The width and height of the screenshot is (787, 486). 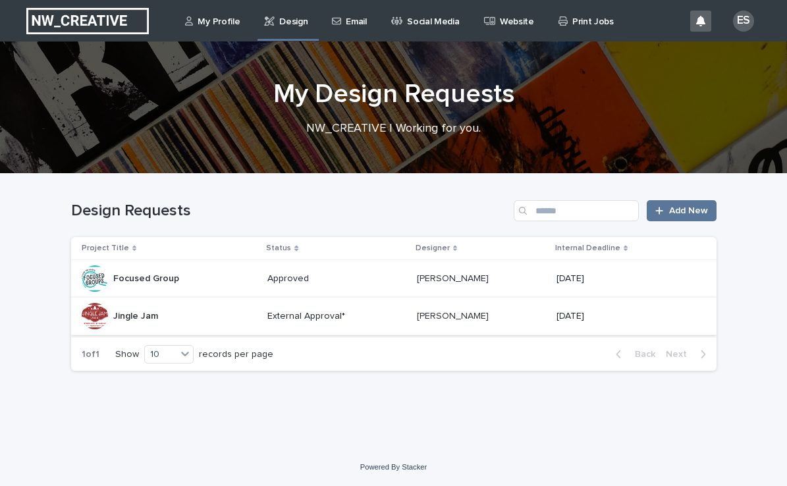 I want to click on div: ES, so click(x=744, y=21).